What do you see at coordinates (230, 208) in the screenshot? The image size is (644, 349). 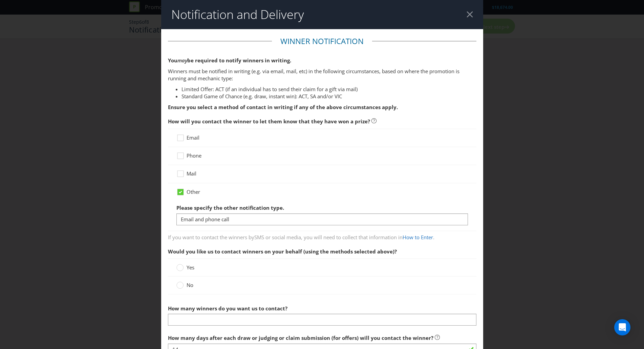 I see `span: Please specify the other notification type.` at bounding box center [230, 208].